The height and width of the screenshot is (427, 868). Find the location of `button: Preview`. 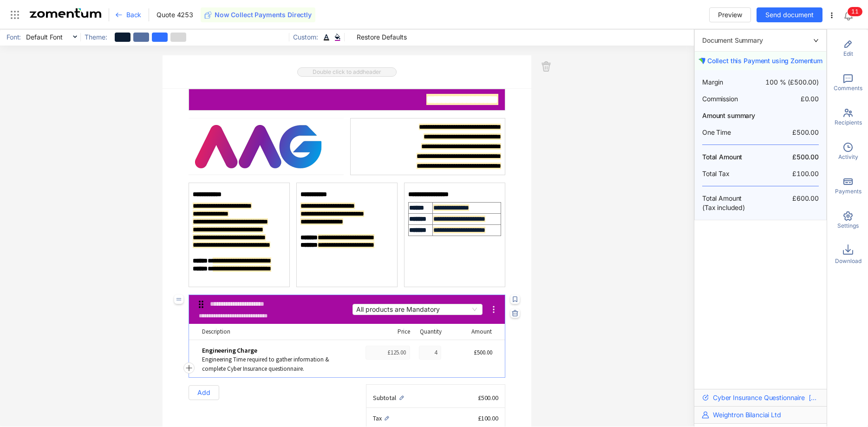

button: Preview is located at coordinates (730, 15).